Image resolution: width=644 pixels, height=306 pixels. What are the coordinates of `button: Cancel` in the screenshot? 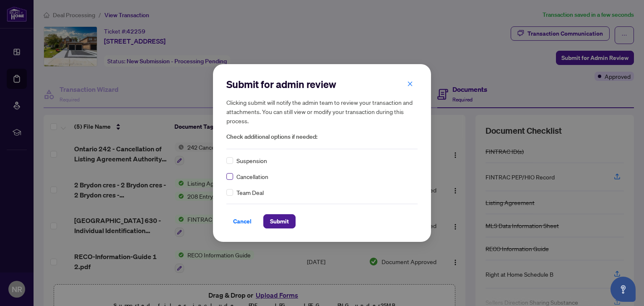 It's located at (242, 221).